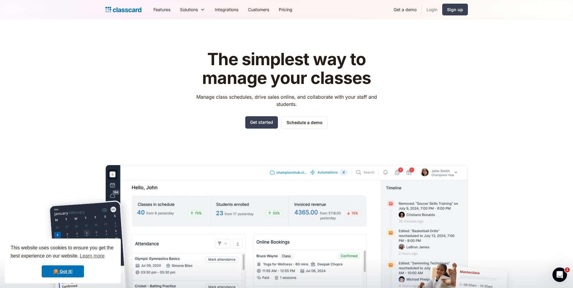 The width and height of the screenshot is (573, 288). Describe the element at coordinates (567, 270) in the screenshot. I see `span: 1` at that location.